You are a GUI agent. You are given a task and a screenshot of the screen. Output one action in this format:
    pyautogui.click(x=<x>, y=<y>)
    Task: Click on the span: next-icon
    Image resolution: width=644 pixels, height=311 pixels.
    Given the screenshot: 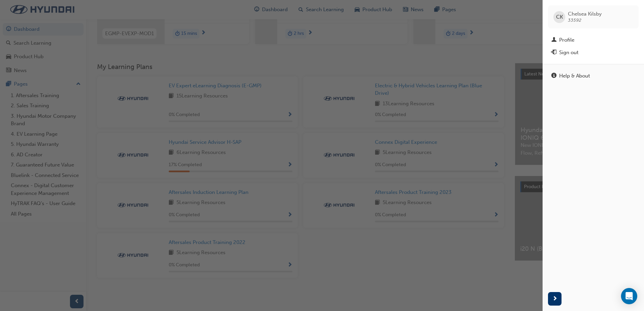 What is the action you would take?
    pyautogui.click(x=555, y=299)
    